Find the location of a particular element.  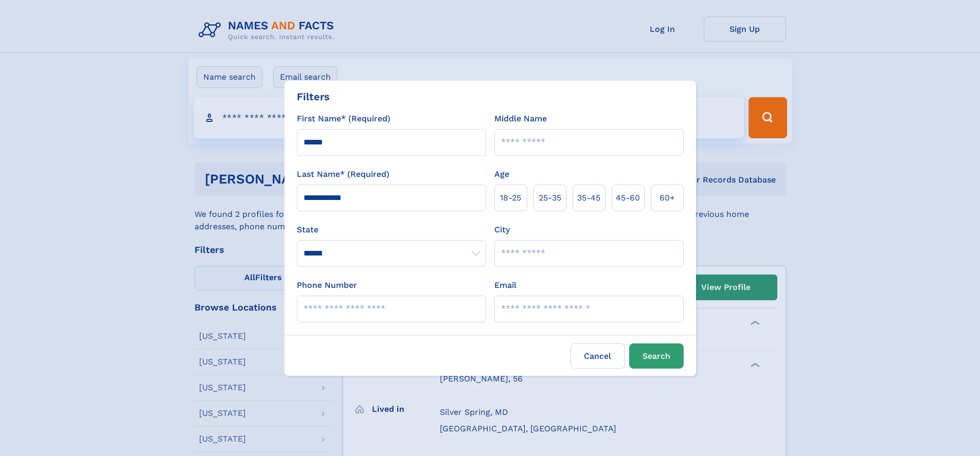

label: Age is located at coordinates (501, 174).